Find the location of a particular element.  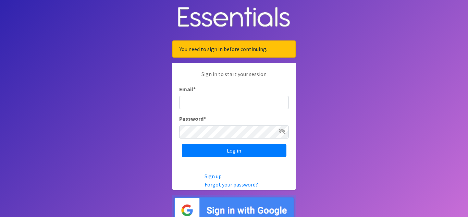

a: Forgot your password? is located at coordinates (231, 184).